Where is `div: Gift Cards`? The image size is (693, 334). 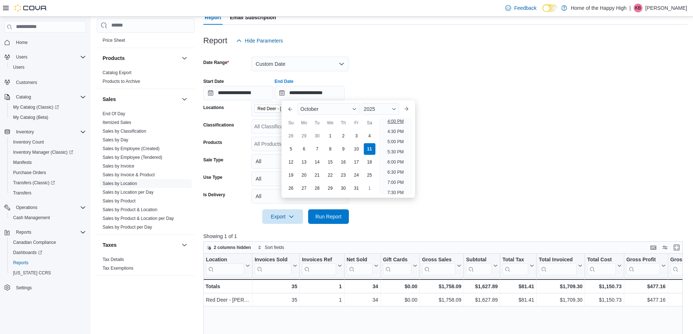
div: Gift Cards is located at coordinates (397, 260).